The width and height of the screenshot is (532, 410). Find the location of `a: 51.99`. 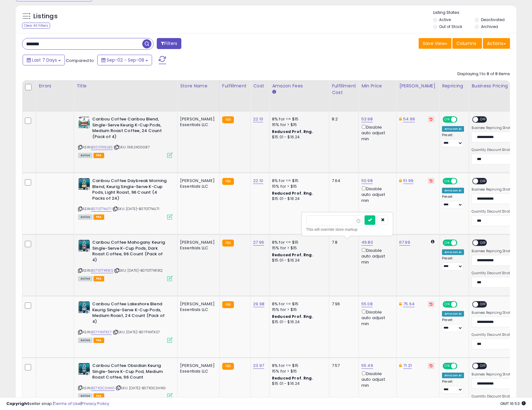

a: 51.99 is located at coordinates (408, 181).